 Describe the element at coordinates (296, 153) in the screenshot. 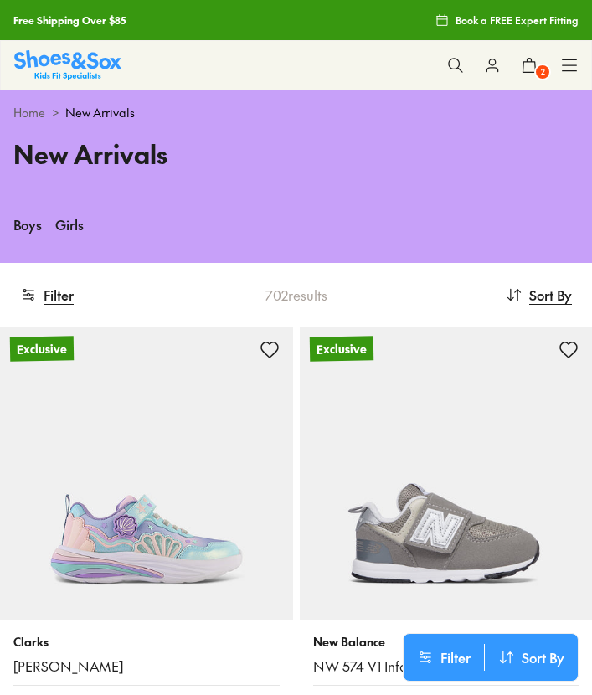

I see `h1: New Arrivals` at that location.